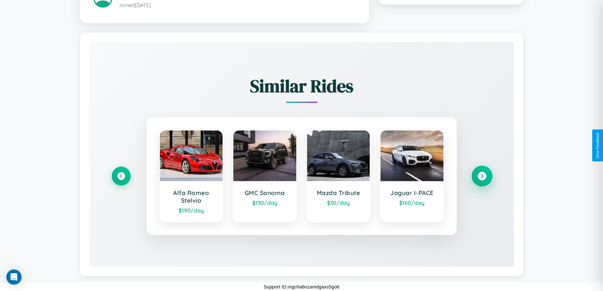 This screenshot has width=603, height=291. Describe the element at coordinates (598, 145) in the screenshot. I see `div: Give Feedback` at that location.